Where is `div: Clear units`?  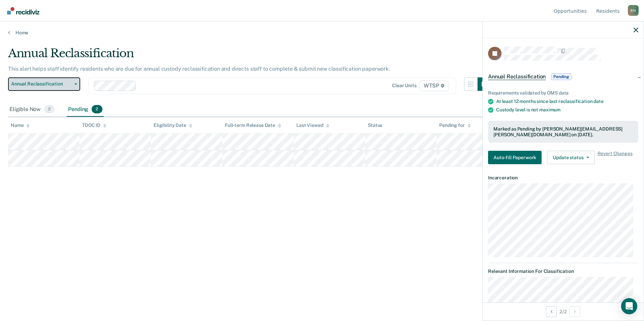
div: Clear units is located at coordinates (404, 86).